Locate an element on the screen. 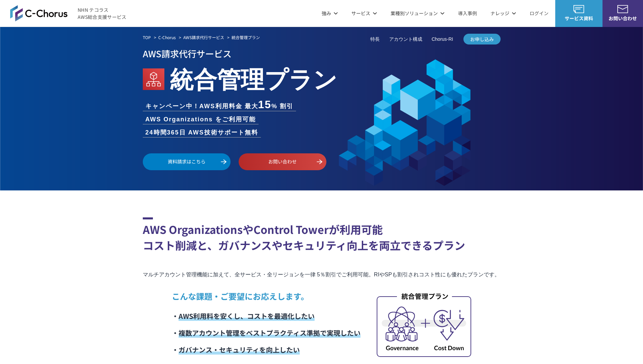  img: お問い合わせ is located at coordinates (623, 9).